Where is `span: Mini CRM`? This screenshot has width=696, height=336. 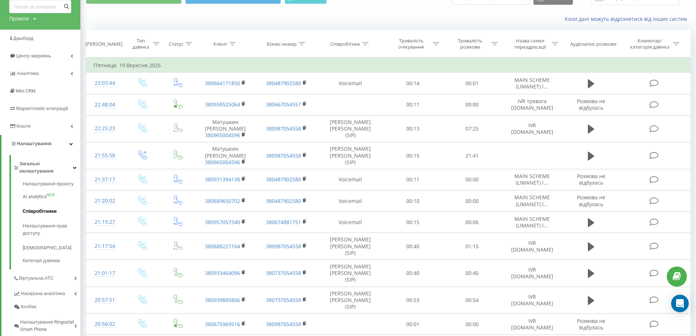 span: Mini CRM is located at coordinates (26, 91).